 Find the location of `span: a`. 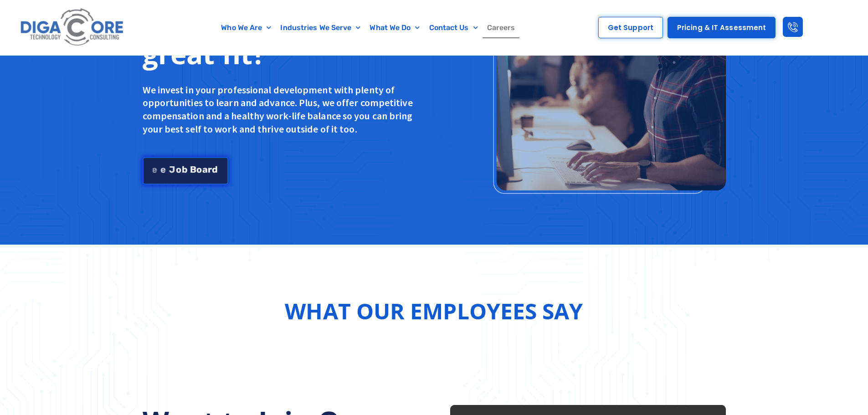

span: a is located at coordinates (205, 169).